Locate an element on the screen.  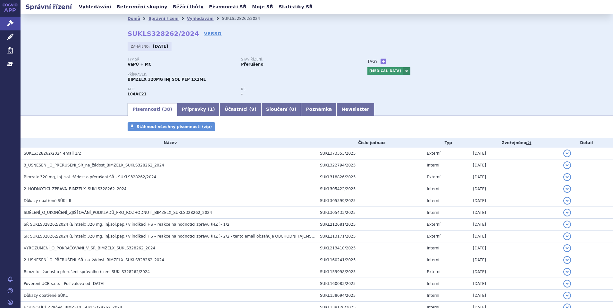
span: Bimzelx 320 mg, inj. sol. žádost o přerušeni SŘ - SUKLS328262/2024 is located at coordinates (90, 177).